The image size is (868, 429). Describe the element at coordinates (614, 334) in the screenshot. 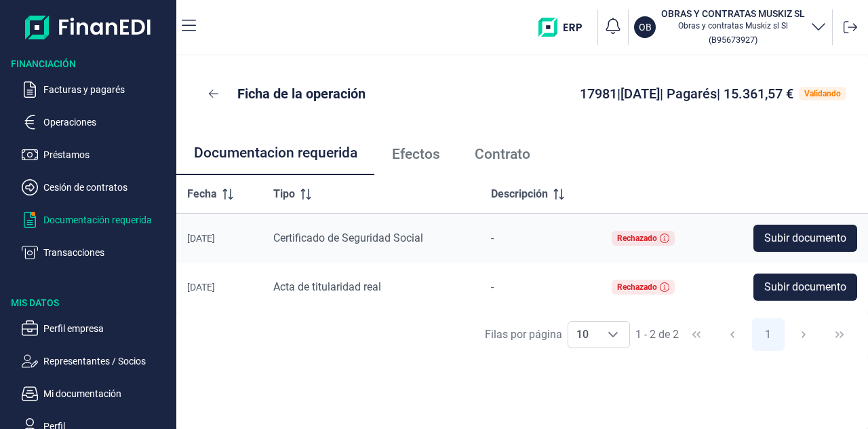

I see `div: Choose` at that location.